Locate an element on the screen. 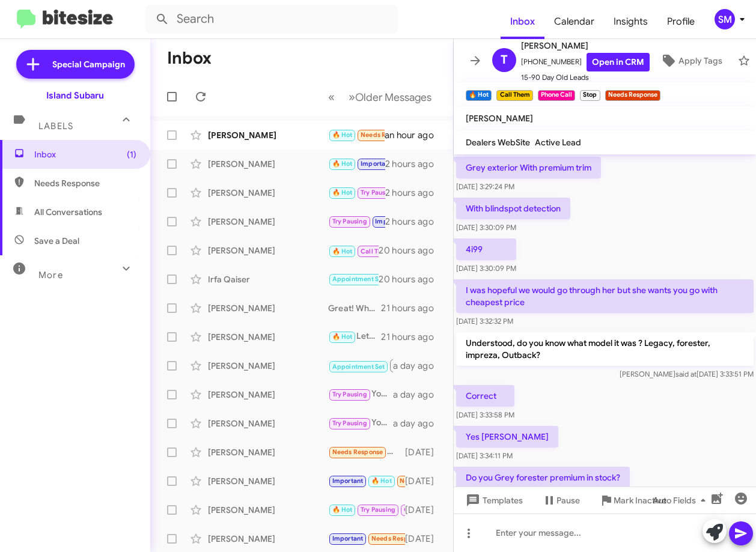  div: That's perfectly fine! If you ever reconsider or want to explore options in the future, feel free... is located at coordinates (356, 221).